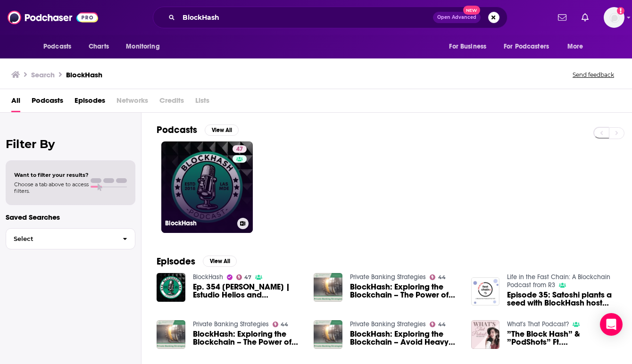  Describe the element at coordinates (537, 324) in the screenshot. I see `a: What's That Podcast?` at that location.